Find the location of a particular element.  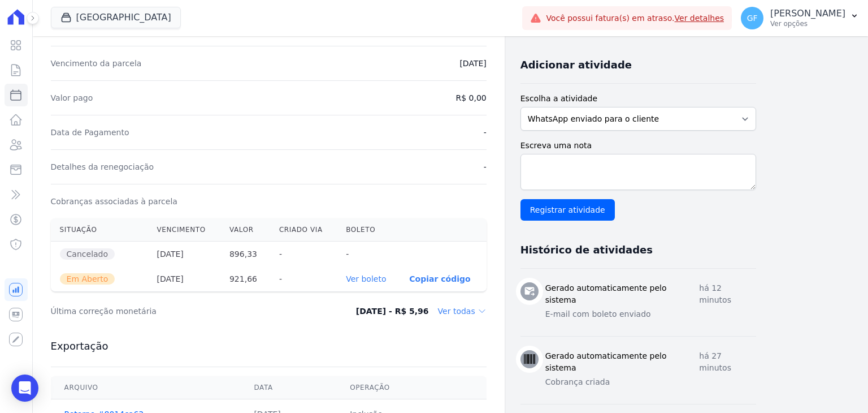

dt: Cobranças associadas à parcela is located at coordinates (114, 201).